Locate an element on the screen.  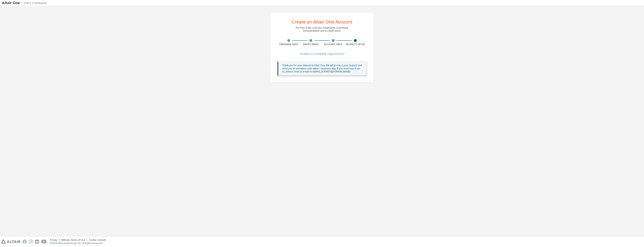
img: linkedin.svg is located at coordinates (37, 241).